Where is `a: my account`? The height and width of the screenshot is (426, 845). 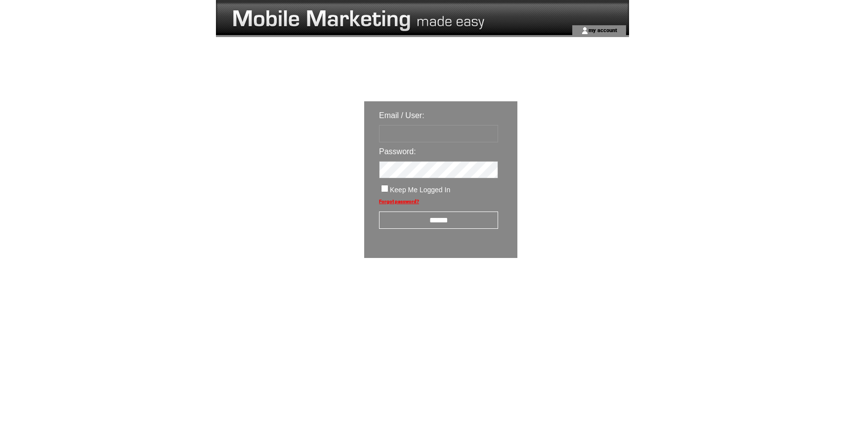 a: my account is located at coordinates (603, 30).